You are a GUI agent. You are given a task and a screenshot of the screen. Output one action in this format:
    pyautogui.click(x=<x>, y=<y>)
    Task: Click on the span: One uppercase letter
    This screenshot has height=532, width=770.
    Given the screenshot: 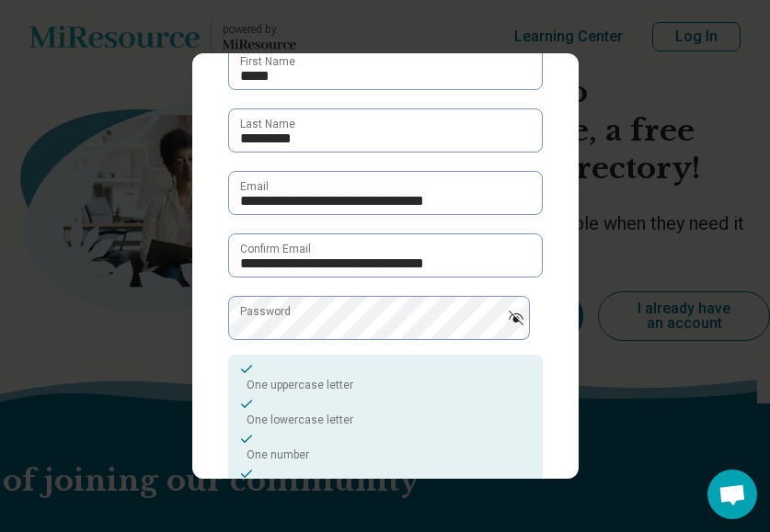 What is the action you would take?
    pyautogui.click(x=299, y=385)
    